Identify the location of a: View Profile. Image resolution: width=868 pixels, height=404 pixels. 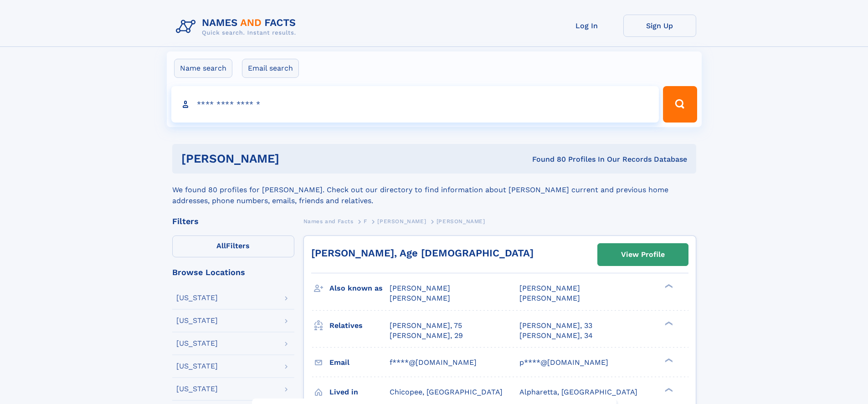
(643, 254).